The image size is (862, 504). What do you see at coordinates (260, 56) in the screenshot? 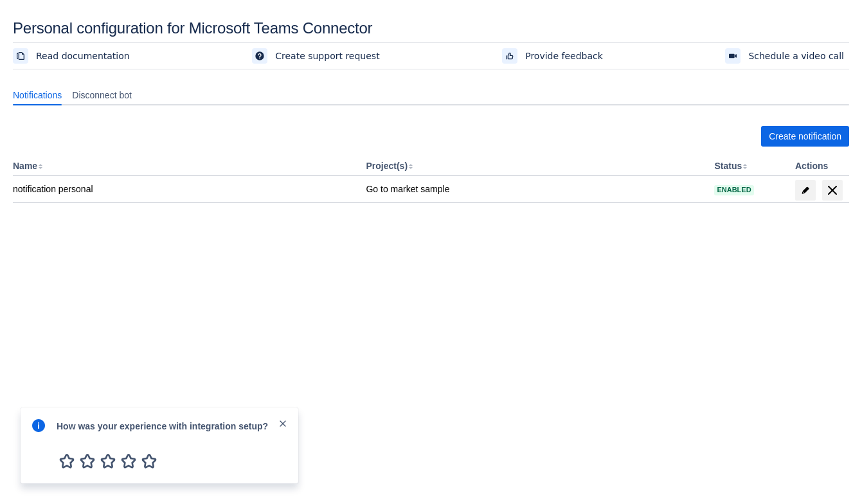
I see `span: support` at bounding box center [260, 56].